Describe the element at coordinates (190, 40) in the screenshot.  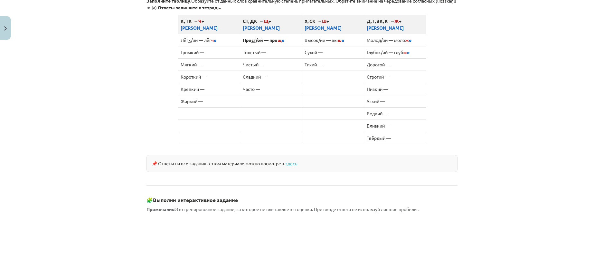
I see `u: к` at that location.